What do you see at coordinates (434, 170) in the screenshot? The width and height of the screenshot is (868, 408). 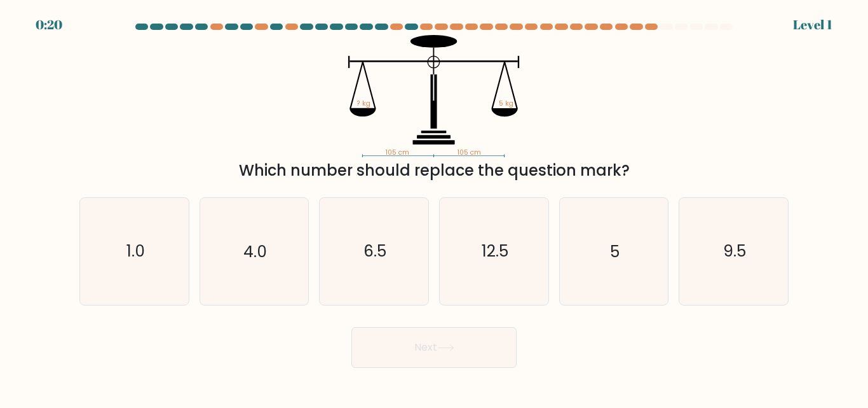 I see `div: Which number should replace the question mark?` at bounding box center [434, 170].